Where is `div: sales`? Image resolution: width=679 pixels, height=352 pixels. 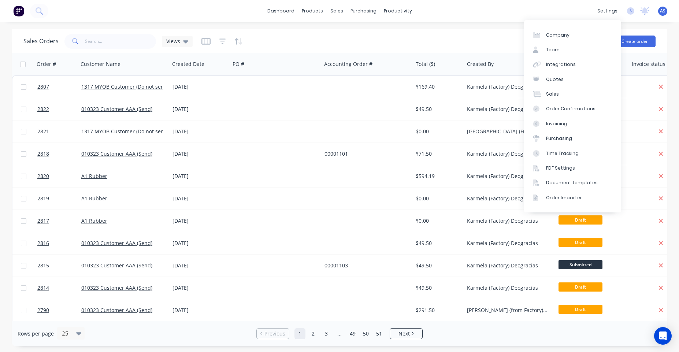
div: sales is located at coordinates (337, 11).